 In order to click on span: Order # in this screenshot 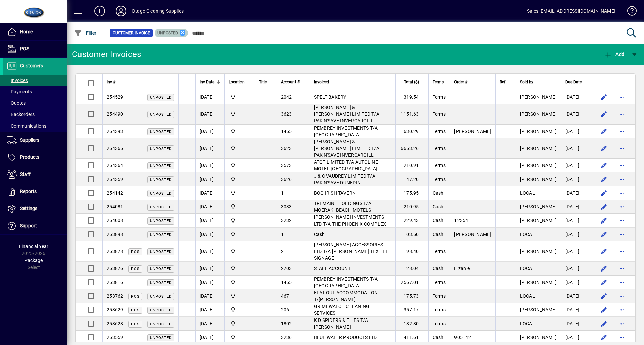, I will do `click(461, 82)`.